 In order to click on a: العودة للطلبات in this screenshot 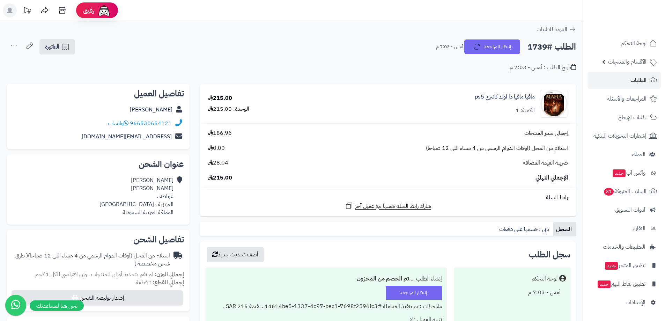, I will do `click(556, 29)`.